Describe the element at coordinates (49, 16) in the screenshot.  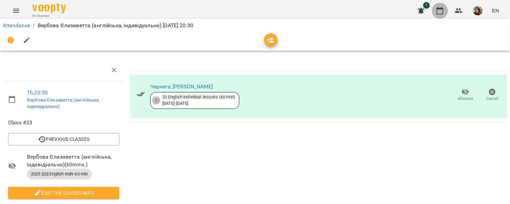
I see `span: For Business` at that location.